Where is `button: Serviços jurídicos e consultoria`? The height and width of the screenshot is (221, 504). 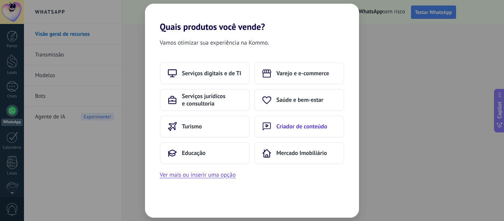
button: Serviços jurídicos e consultoria is located at coordinates (205, 100).